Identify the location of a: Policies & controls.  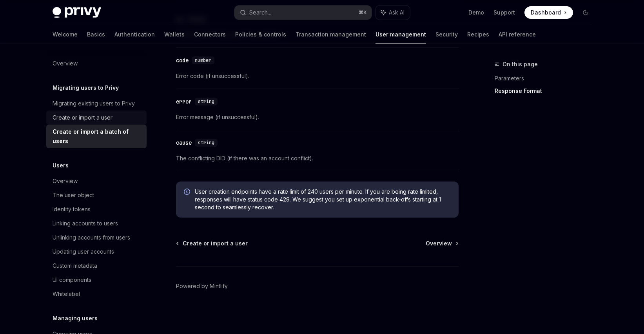
(261, 35).